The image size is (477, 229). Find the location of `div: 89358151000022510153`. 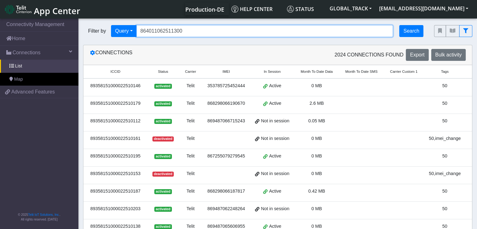

div: 89358151000022510153 is located at coordinates (115, 174).